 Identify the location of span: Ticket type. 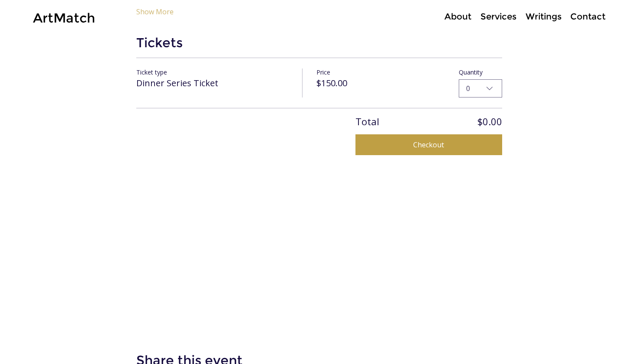
(151, 72).